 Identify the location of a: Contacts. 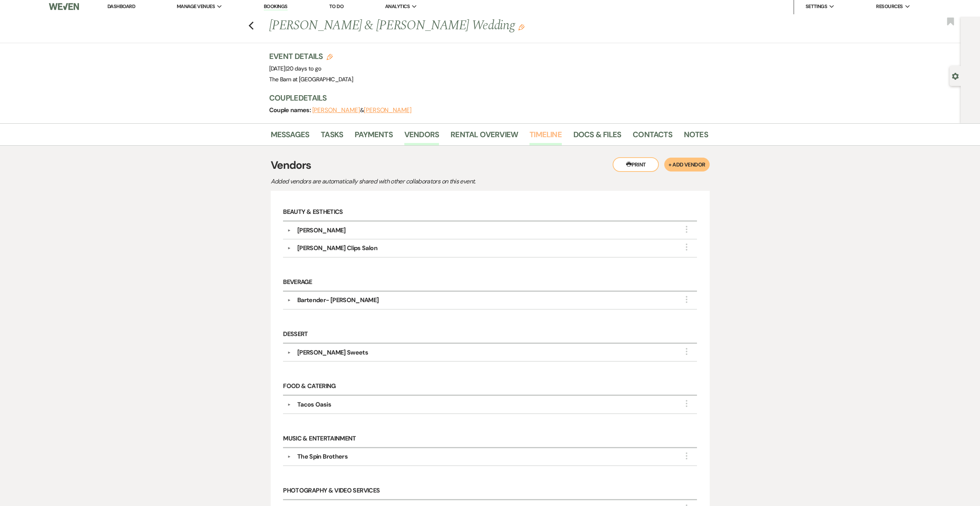
(652, 137).